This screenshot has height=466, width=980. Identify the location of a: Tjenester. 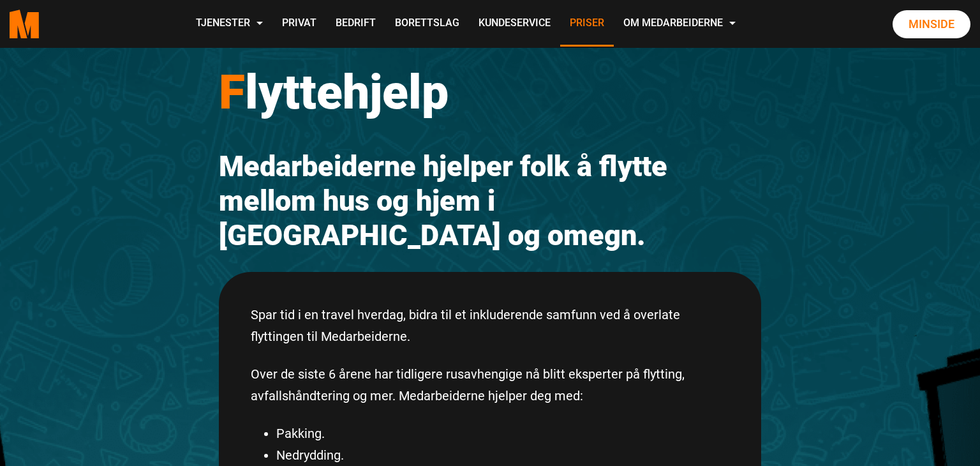
(229, 23).